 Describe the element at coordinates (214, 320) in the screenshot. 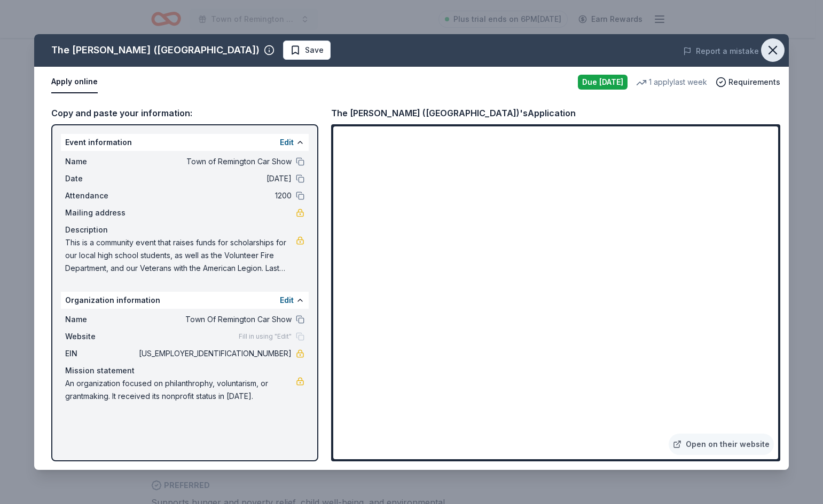

I see `span: Town Of Remington Car Show` at that location.